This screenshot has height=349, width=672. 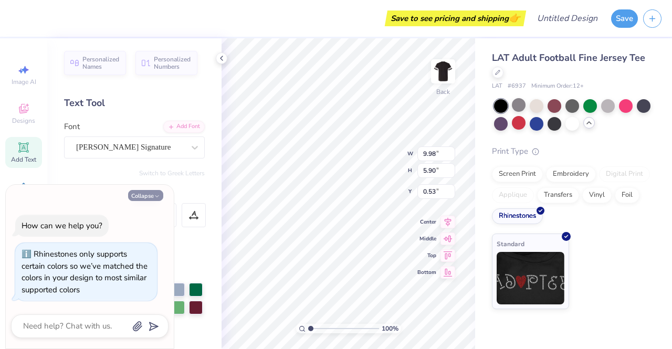 I want to click on div: Foil, so click(x=626, y=195).